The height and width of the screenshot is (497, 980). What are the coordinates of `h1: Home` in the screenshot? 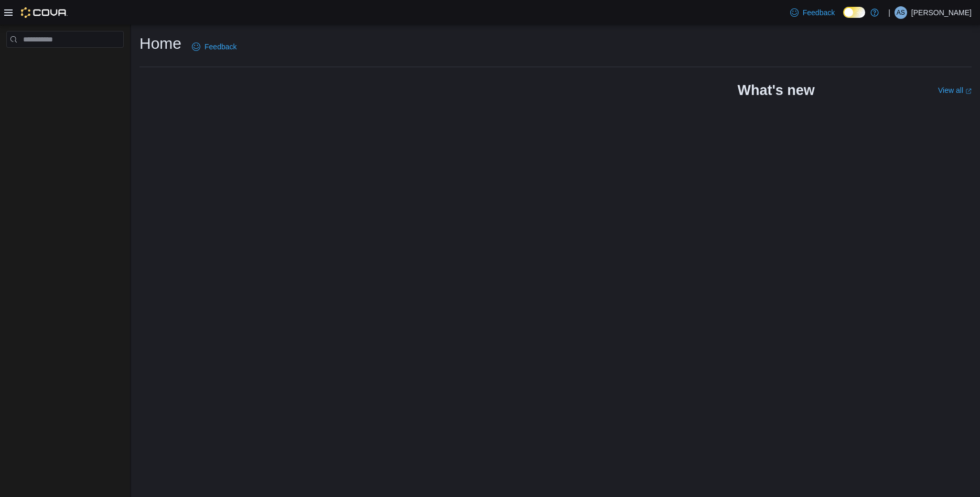 It's located at (161, 44).